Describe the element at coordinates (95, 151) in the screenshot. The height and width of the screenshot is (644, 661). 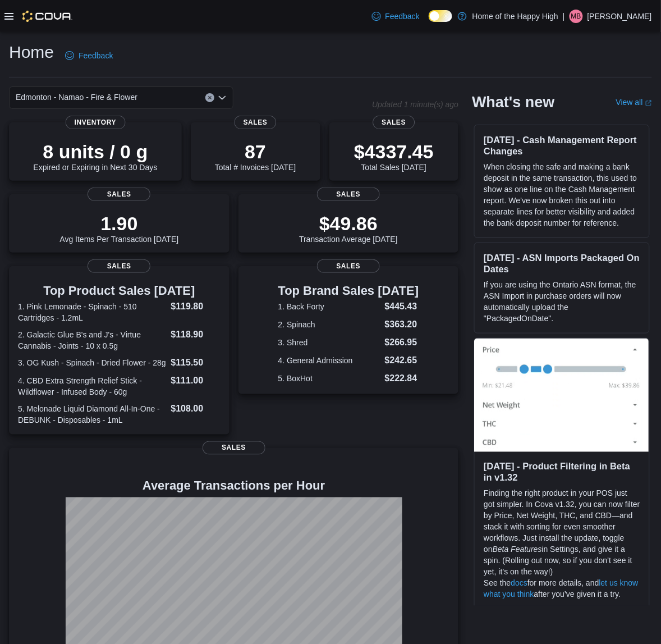
I see `p: 8 units / 0 g` at that location.